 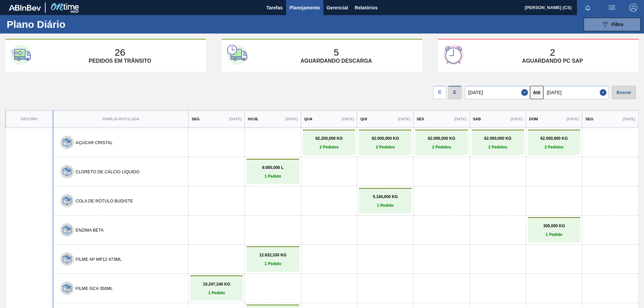 What do you see at coordinates (329, 143) in the screenshot?
I see `a: 62.200,000 KG2 Pedidos` at bounding box center [329, 143].